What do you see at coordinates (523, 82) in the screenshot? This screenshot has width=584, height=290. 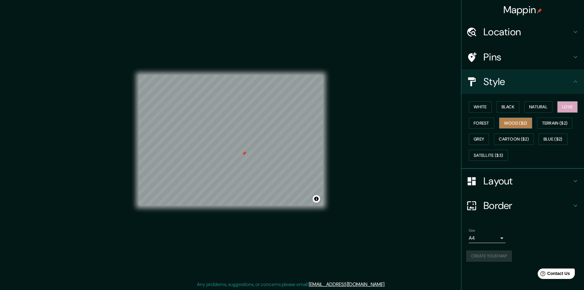 I see `div: Style` at bounding box center [523, 82].